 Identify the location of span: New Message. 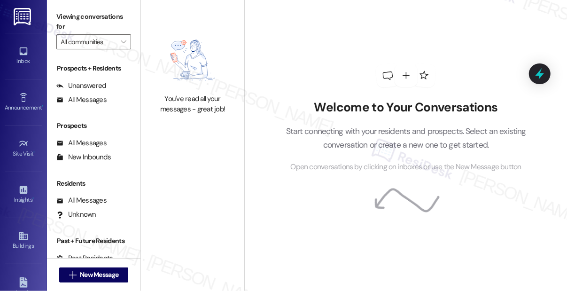
(99, 274).